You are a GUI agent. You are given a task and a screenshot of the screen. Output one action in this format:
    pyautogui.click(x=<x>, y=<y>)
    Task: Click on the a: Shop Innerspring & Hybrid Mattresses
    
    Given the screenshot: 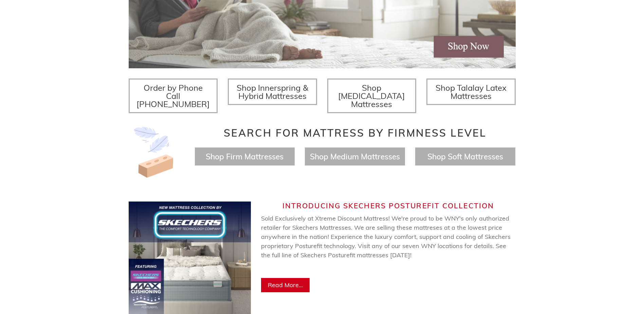 What is the action you would take?
    pyautogui.click(x=273, y=92)
    